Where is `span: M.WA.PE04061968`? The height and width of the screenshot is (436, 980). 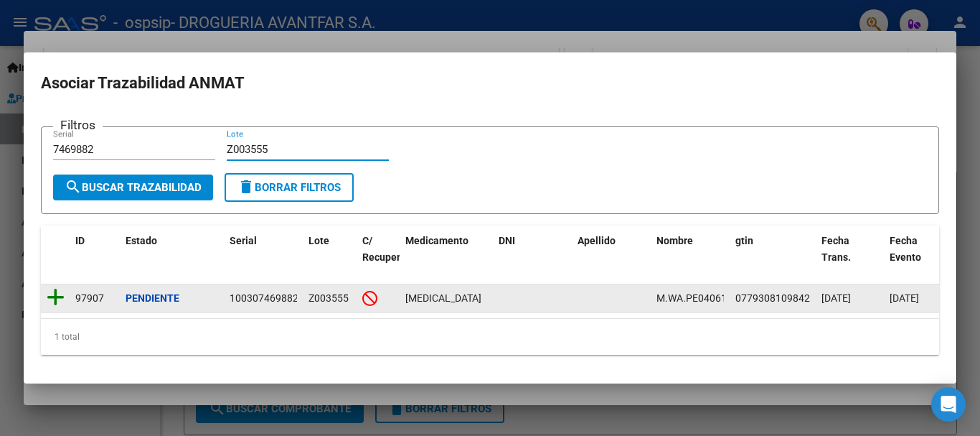
span: M.WA.PE04061968 is located at coordinates (701, 298).